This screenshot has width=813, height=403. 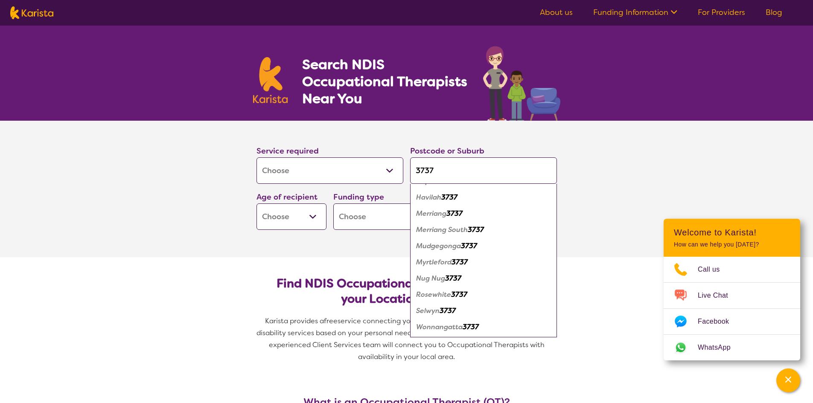 I want to click on em: Merriang South, so click(x=442, y=230).